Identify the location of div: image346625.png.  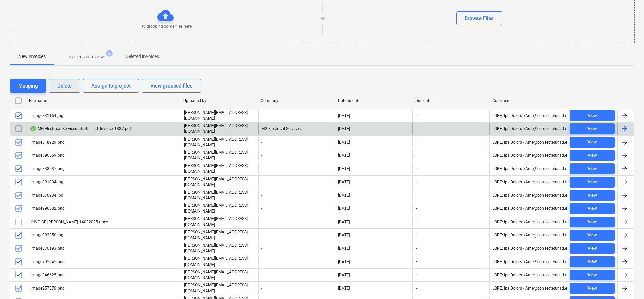
(47, 275).